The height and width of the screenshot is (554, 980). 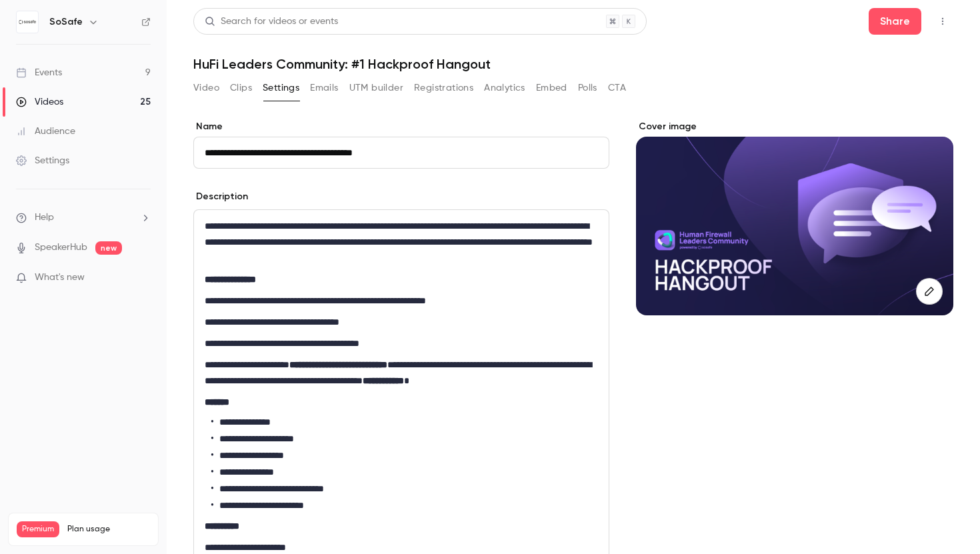 I want to click on button: Video, so click(x=206, y=88).